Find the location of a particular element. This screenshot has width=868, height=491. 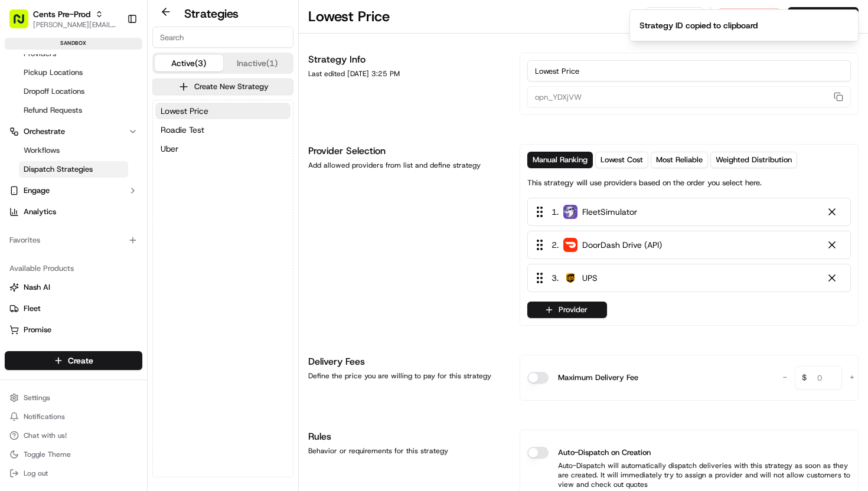

span: Create is located at coordinates (80, 360).